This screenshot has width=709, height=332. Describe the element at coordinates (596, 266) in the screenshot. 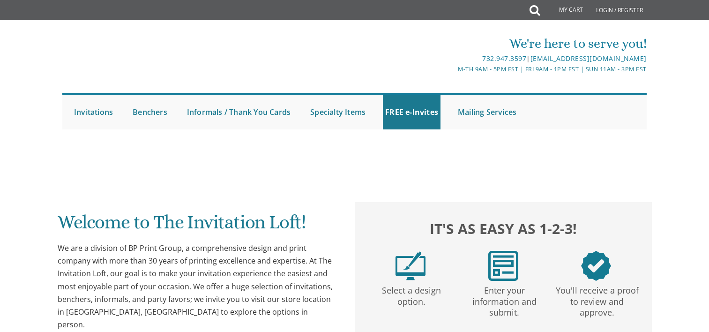

I see `img: step3.png` at that location.